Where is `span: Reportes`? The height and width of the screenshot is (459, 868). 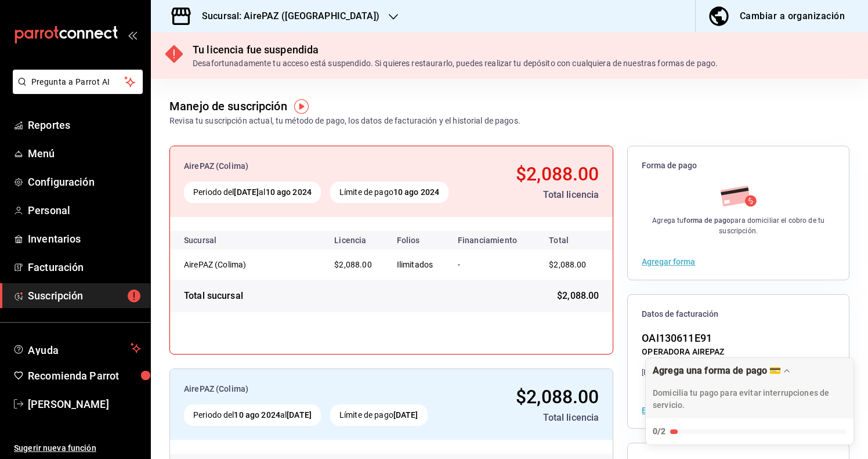 span: Reportes is located at coordinates (84, 125).